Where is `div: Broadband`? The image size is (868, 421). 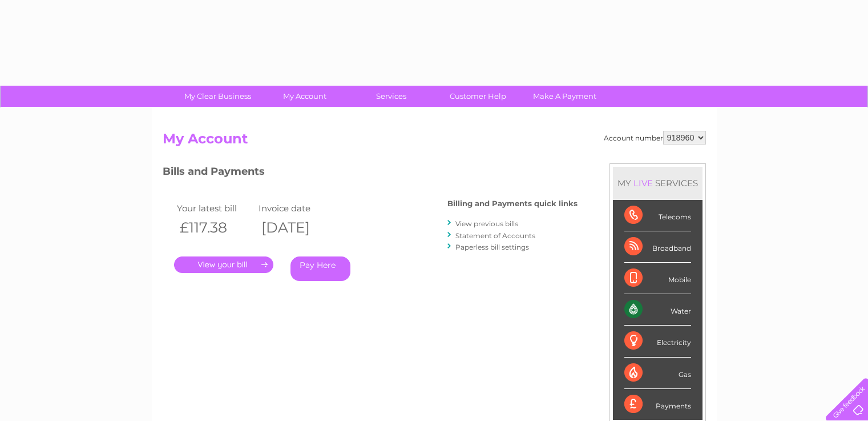 div: Broadband is located at coordinates (657, 247).